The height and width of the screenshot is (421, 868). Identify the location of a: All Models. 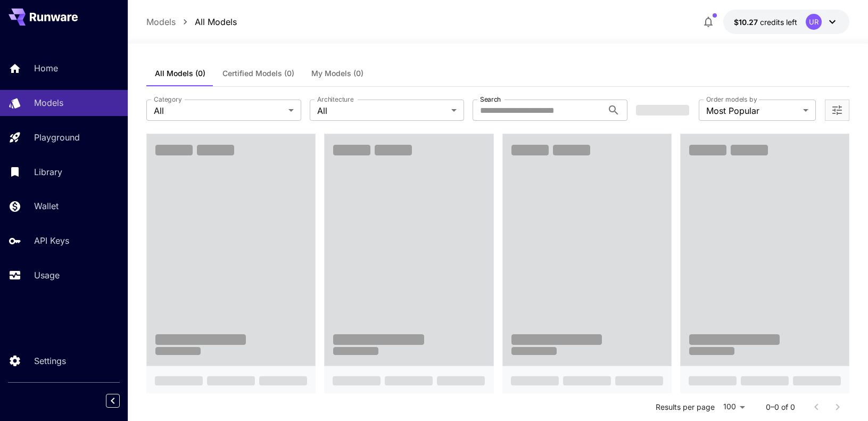
(216, 21).